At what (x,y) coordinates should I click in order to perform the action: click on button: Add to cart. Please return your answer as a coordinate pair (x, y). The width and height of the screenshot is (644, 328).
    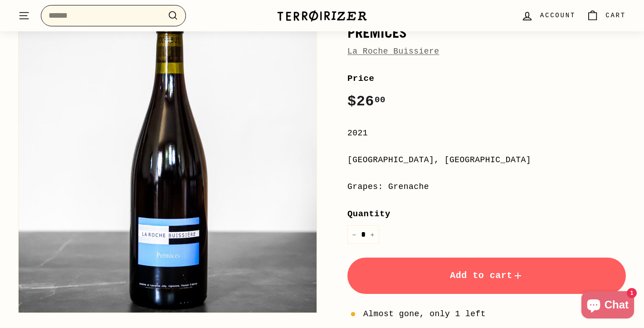
    Looking at the image, I should click on (486, 276).